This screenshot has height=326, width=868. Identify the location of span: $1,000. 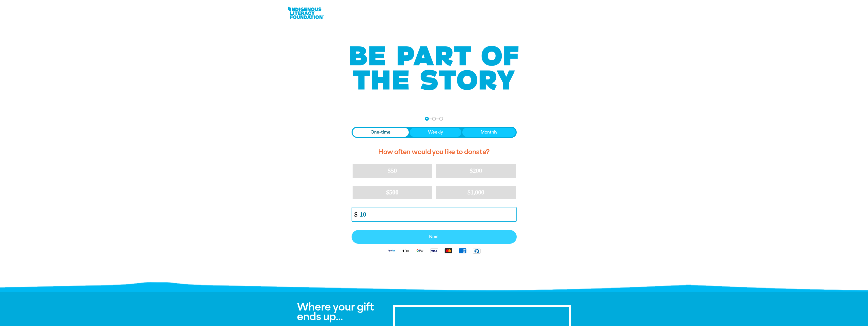
(476, 192).